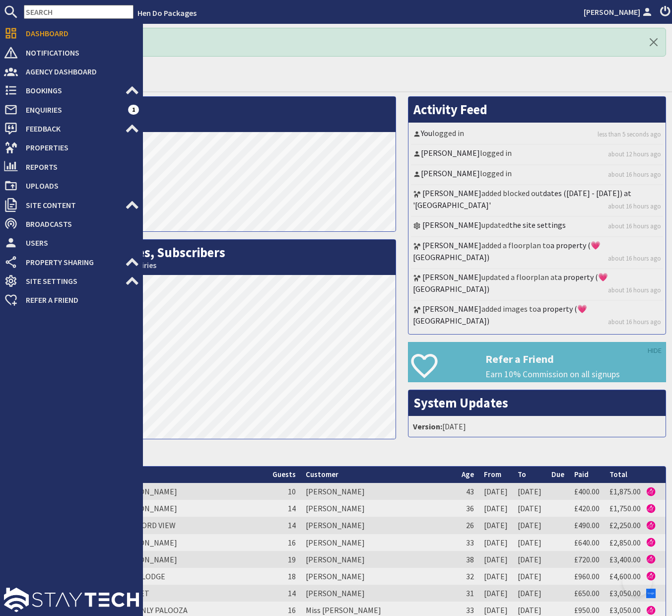  I want to click on a: HIDE, so click(654, 351).